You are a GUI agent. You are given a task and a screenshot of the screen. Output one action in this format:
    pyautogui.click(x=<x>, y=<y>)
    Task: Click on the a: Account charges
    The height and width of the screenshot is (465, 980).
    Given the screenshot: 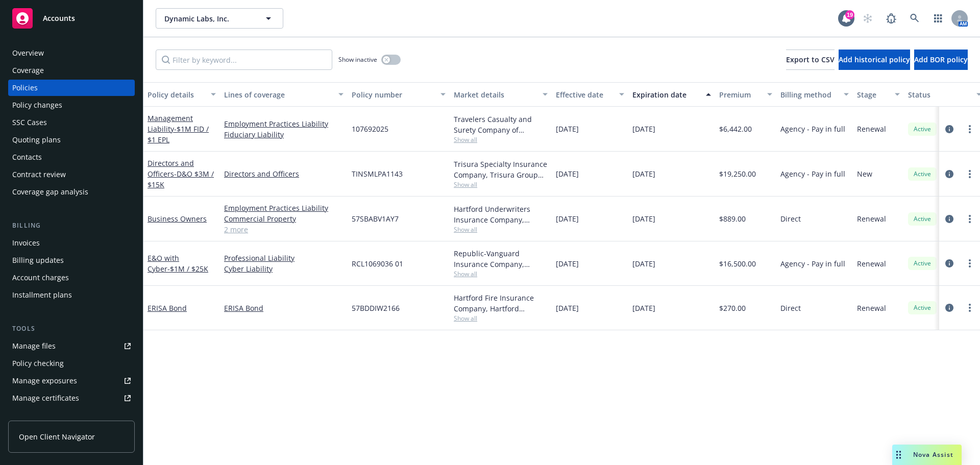 What is the action you would take?
    pyautogui.click(x=72, y=278)
    